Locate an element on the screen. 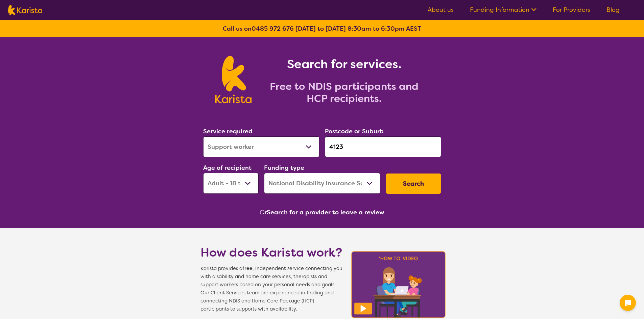 Image resolution: width=644 pixels, height=319 pixels. button: Search is located at coordinates (413, 184).